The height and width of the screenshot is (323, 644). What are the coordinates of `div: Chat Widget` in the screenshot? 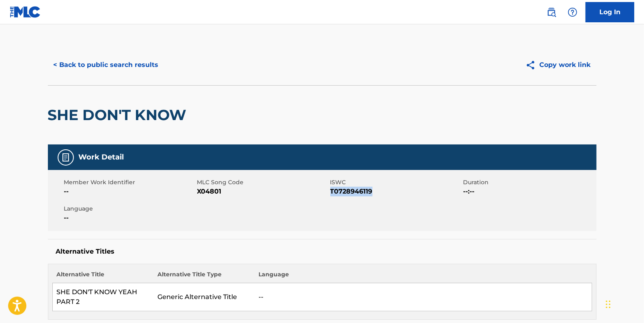 It's located at (624, 304).